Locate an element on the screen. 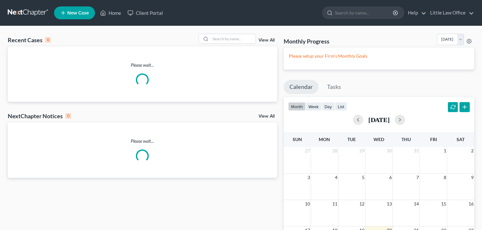 This screenshot has height=230, width=482. span: 28 is located at coordinates (335, 151).